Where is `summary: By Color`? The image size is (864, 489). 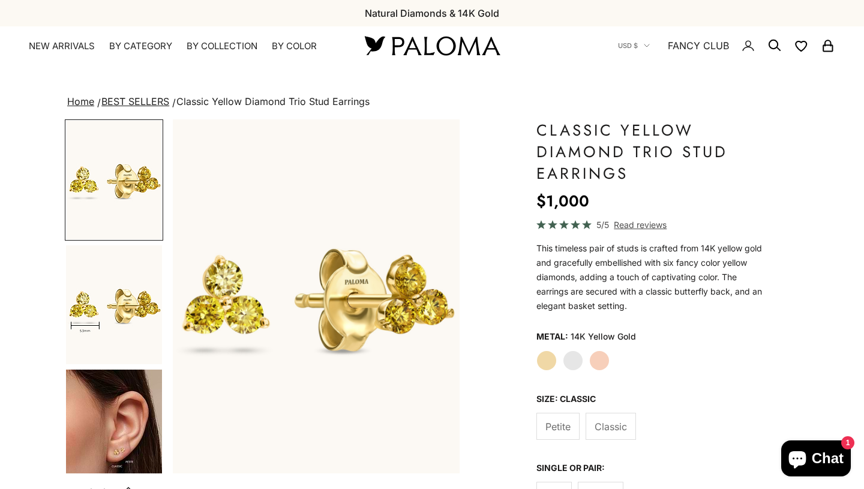 summary: By Color is located at coordinates (294, 46).